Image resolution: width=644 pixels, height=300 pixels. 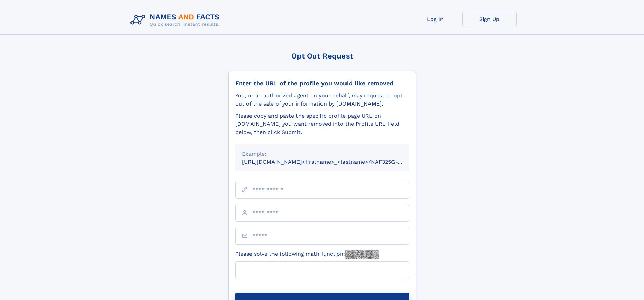 What do you see at coordinates (177, 20) in the screenshot?
I see `img: Logo Names and Facts` at bounding box center [177, 20].